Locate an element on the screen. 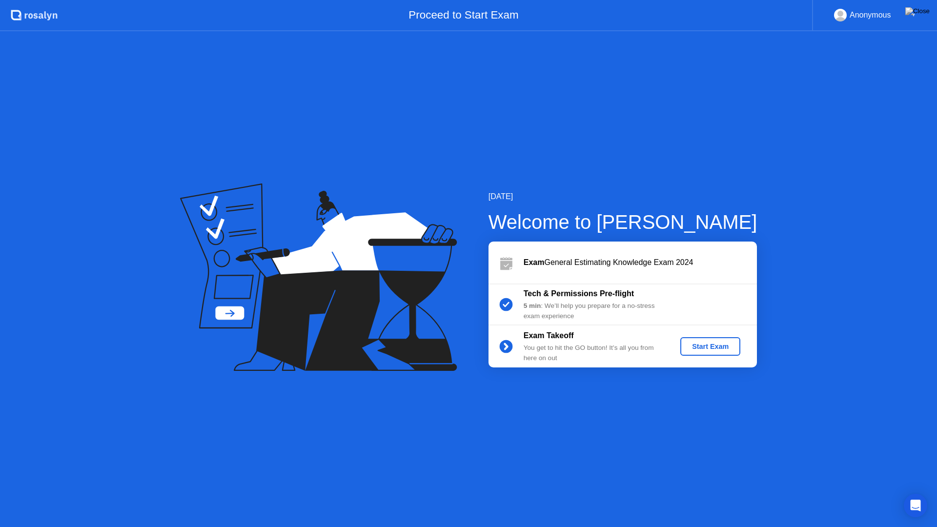 This screenshot has height=527, width=937. img: Close is located at coordinates (917, 11).